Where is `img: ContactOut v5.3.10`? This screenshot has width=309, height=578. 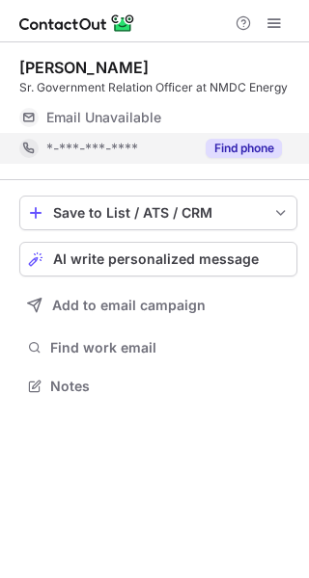
img: ContactOut v5.3.10 is located at coordinates (77, 23).